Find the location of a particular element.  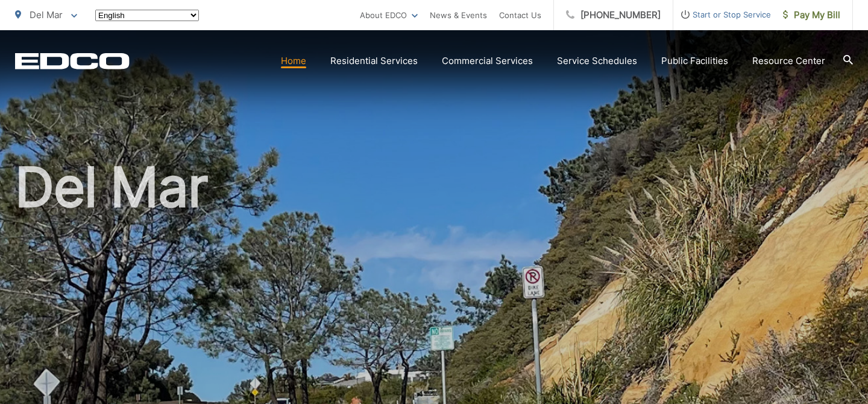

span: Pay My Bill is located at coordinates (812, 15).